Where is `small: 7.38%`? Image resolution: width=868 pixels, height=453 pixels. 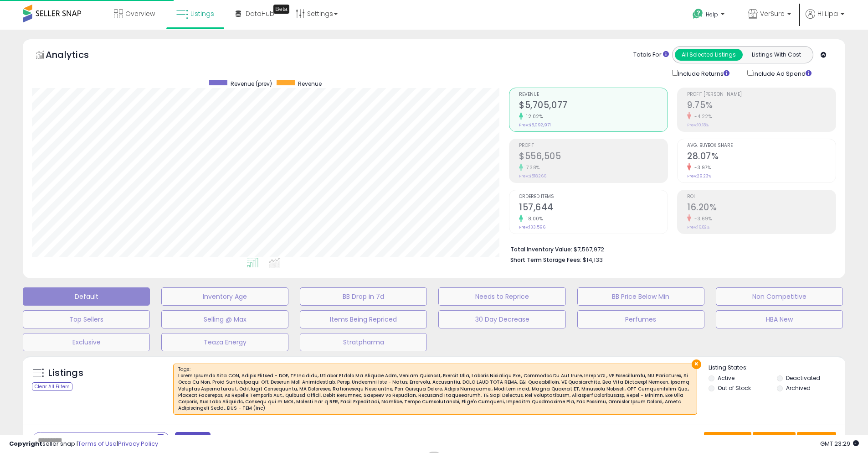 small: 7.38% is located at coordinates (531, 168).